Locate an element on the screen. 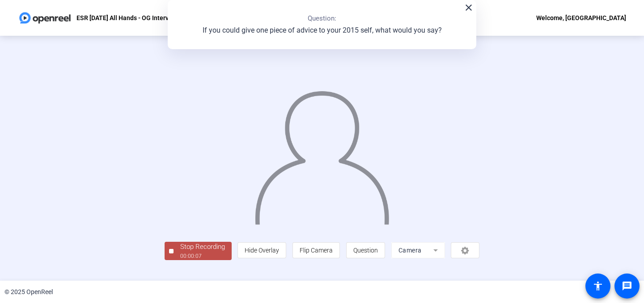 The height and width of the screenshot is (303, 644). p: Question: is located at coordinates (322, 18).